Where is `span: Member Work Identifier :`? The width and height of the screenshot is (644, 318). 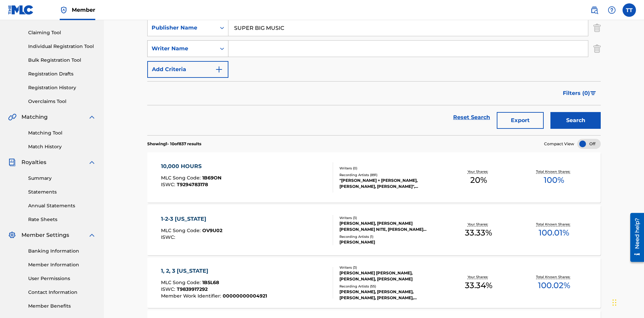 span: Member Work Identifier : is located at coordinates (192, 296).